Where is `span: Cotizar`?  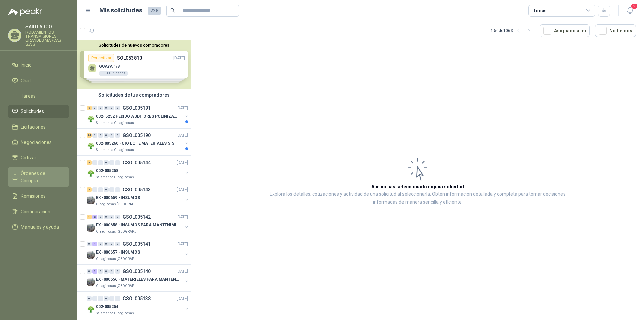 span: Cotizar is located at coordinates (29, 158).